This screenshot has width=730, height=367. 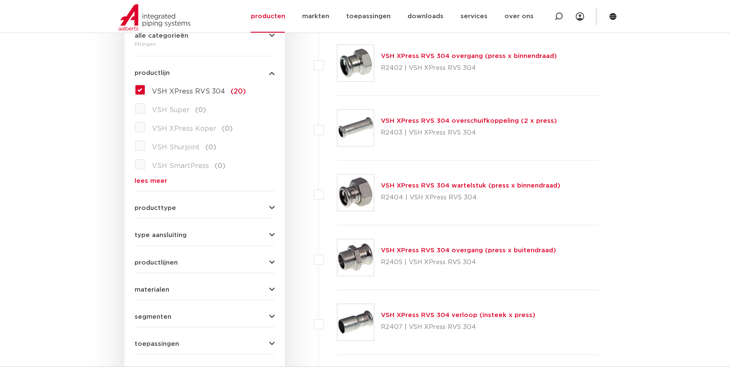 What do you see at coordinates (156, 262) in the screenshot?
I see `span: productlijnen` at bounding box center [156, 262].